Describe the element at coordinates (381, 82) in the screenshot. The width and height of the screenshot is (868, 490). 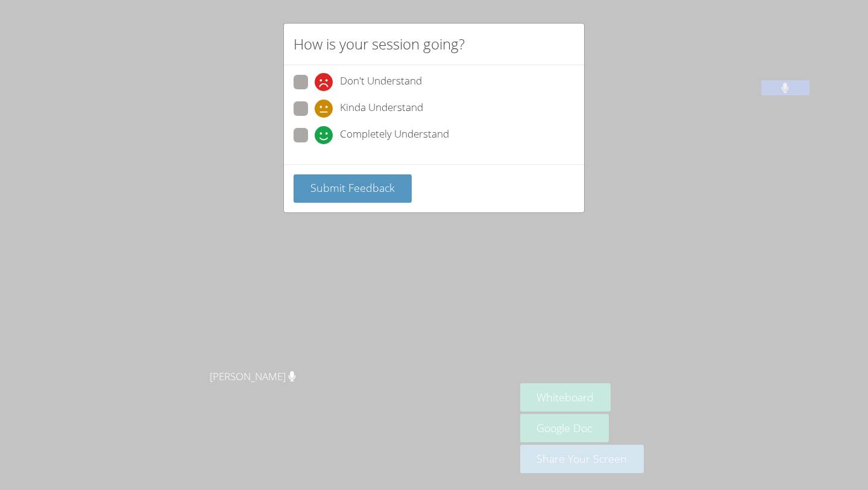
I see `span: Don't Understand` at that location.